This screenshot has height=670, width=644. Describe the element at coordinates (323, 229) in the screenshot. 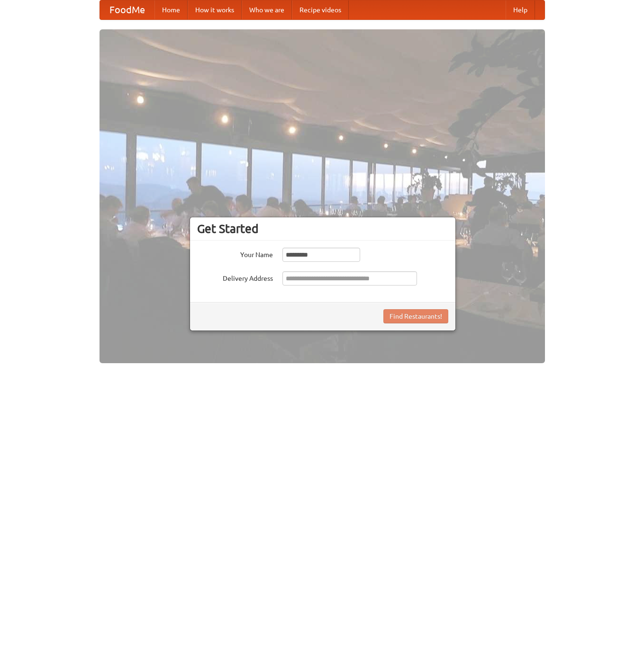

I see `h3: Get Started` at that location.